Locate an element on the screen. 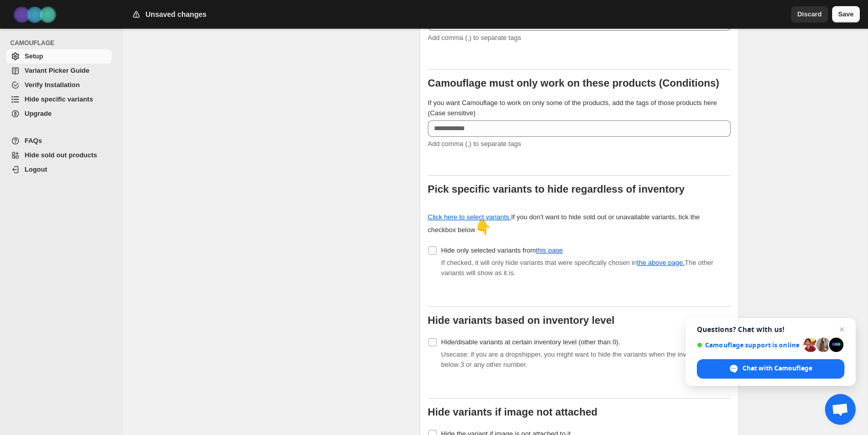 This screenshot has height=435, width=868. button: Discard is located at coordinates (810, 15).